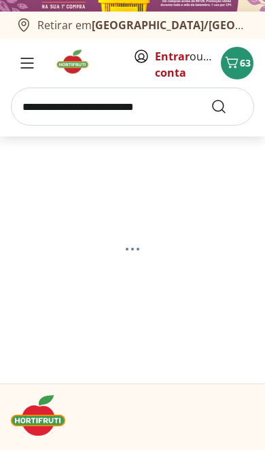 This screenshot has height=450, width=265. What do you see at coordinates (172, 56) in the screenshot?
I see `a: Entrar` at bounding box center [172, 56].